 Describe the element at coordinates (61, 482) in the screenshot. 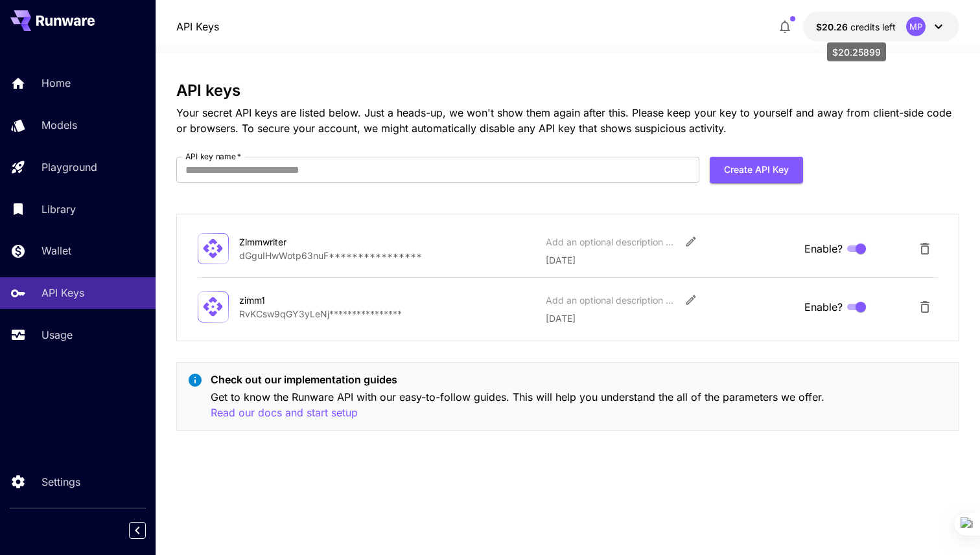

I see `p: Settings` at that location.